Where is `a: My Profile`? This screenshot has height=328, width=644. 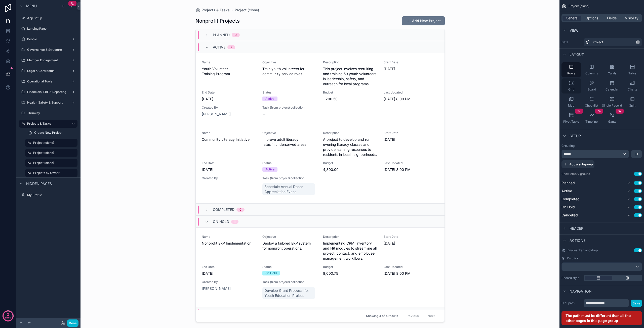
a: My Profile is located at coordinates (49, 195).